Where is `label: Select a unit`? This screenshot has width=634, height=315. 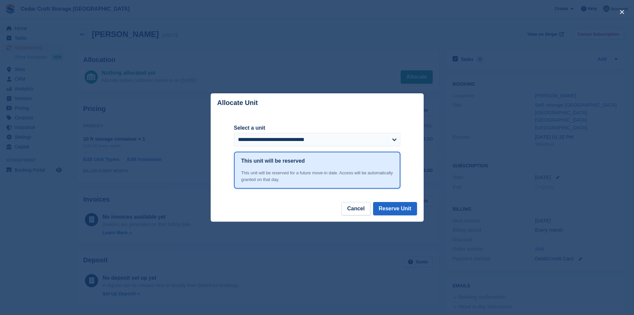
label: Select a unit is located at coordinates (317, 128).